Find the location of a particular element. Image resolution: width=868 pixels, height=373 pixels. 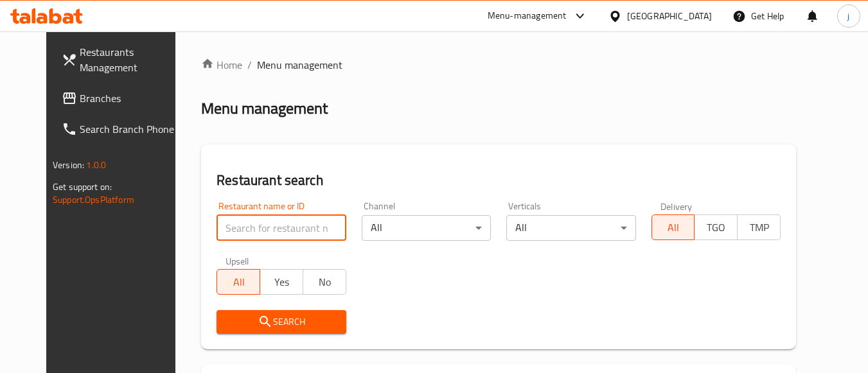

label: Upsell is located at coordinates (237, 261).